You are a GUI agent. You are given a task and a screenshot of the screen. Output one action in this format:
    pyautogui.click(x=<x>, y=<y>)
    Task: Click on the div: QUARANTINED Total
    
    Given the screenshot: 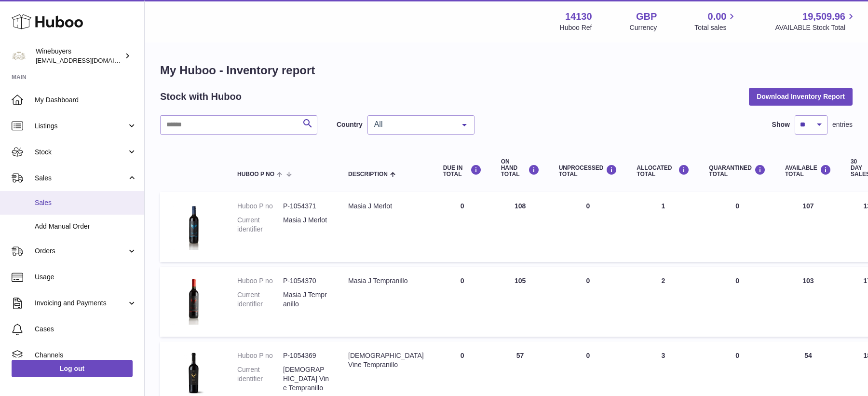 What is the action you would take?
    pyautogui.click(x=737, y=171)
    